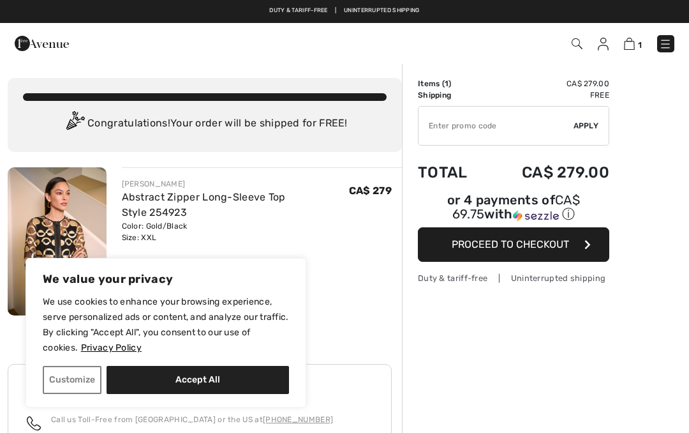  What do you see at coordinates (587, 126) in the screenshot?
I see `span: Apply` at bounding box center [587, 126].